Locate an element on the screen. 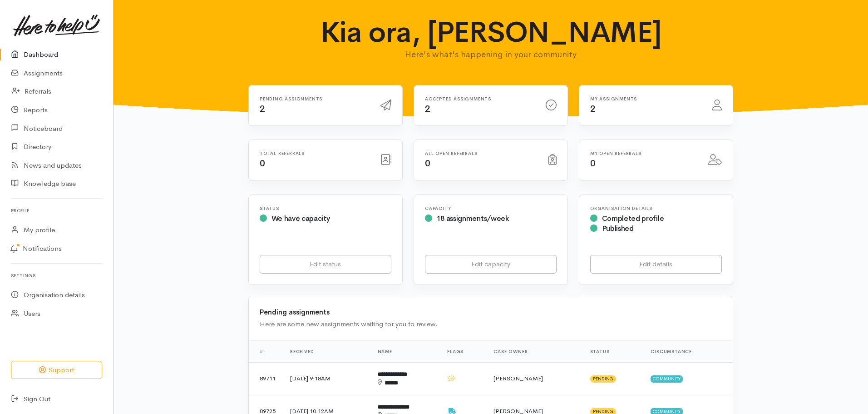 The image size is (868, 414). h6: All open referrals is located at coordinates (481, 153).